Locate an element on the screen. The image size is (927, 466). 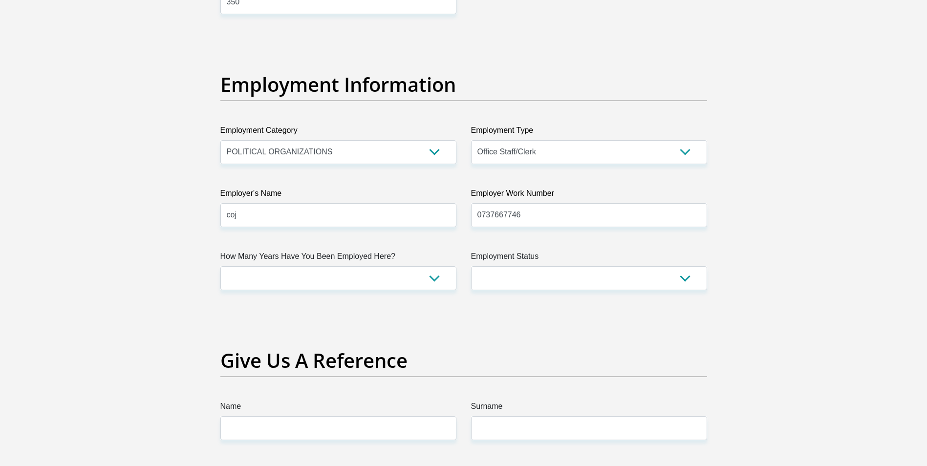
label: Employment Type is located at coordinates (589, 132).